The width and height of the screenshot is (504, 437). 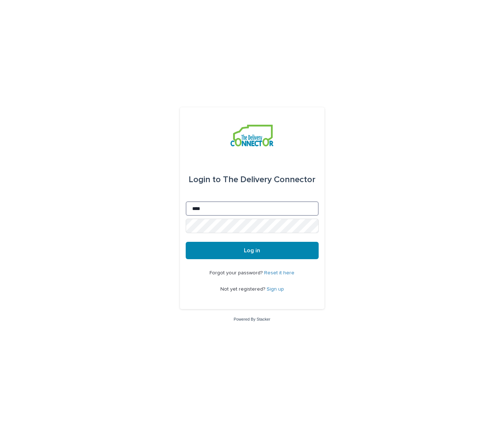 What do you see at coordinates (279, 273) in the screenshot?
I see `a: Reset it here` at bounding box center [279, 273].